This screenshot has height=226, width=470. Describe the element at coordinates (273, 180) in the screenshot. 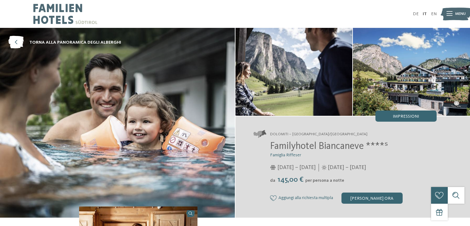

I see `span: da` at that location.